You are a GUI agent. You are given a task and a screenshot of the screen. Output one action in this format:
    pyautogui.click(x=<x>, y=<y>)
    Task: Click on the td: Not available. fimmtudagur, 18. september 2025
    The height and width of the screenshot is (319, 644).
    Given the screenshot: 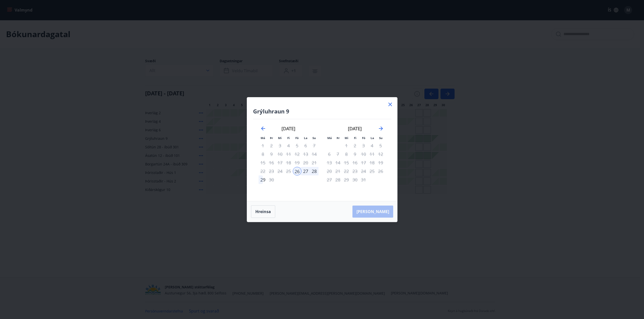 What is the action you would take?
    pyautogui.click(x=289, y=163)
    